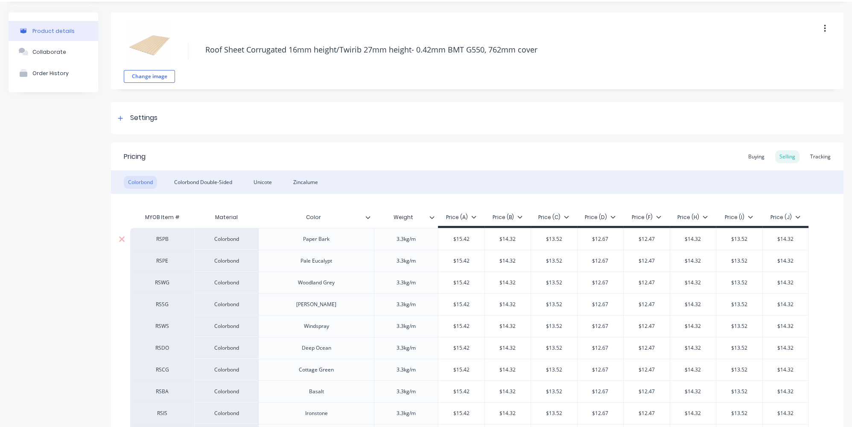 This screenshot has width=852, height=427. What do you see at coordinates (144, 118) in the screenshot?
I see `div: Settings` at bounding box center [144, 118].